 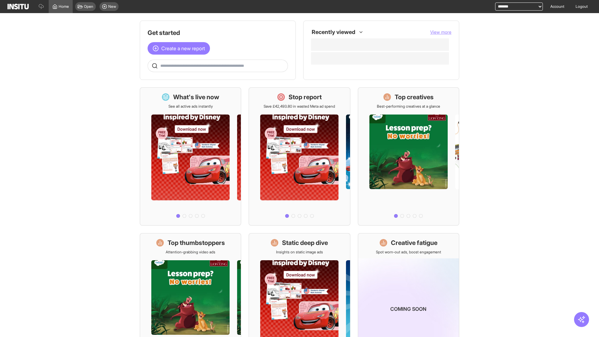 I want to click on img: Logo, so click(x=18, y=7).